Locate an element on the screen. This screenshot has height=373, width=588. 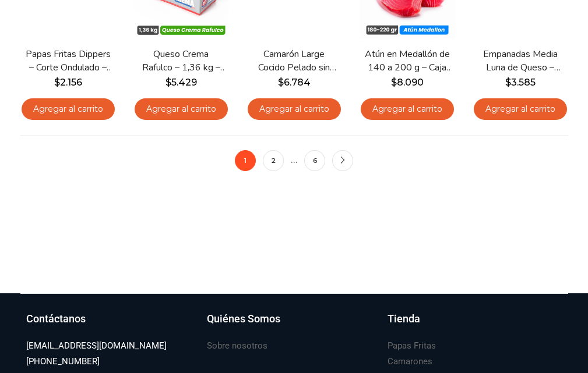
bdi: 3.585 is located at coordinates (520, 82).